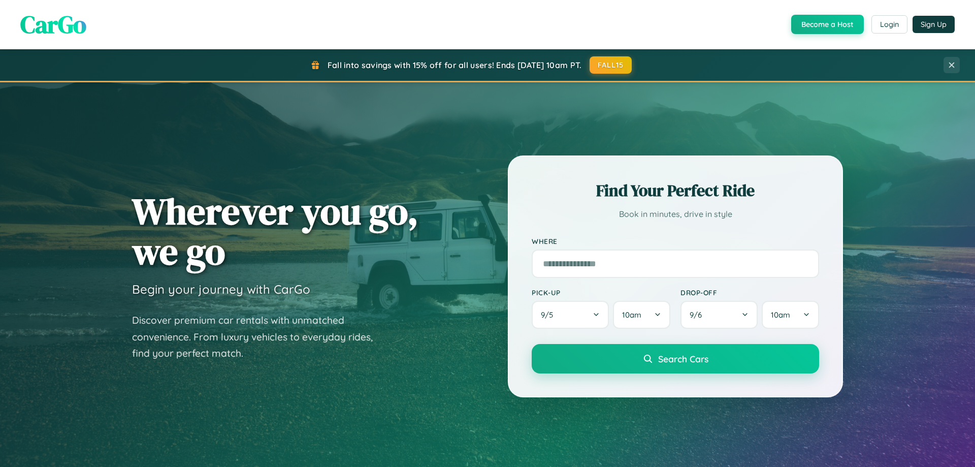 The width and height of the screenshot is (975, 467). What do you see at coordinates (676, 359) in the screenshot?
I see `button: Search Cars` at bounding box center [676, 359].